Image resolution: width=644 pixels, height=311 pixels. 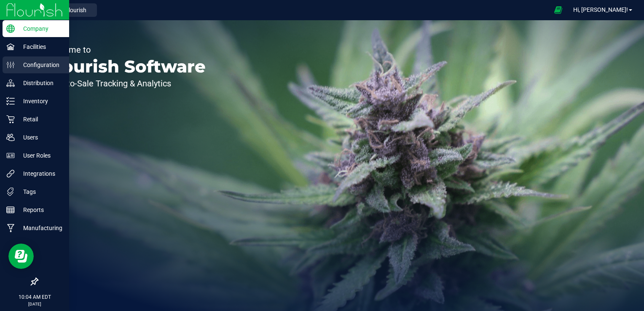 What do you see at coordinates (34, 297) in the screenshot?
I see `p: 10:04 AM EDT` at bounding box center [34, 297].